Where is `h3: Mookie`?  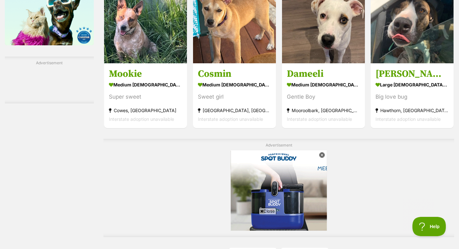 h3: Mookie is located at coordinates (145, 74).